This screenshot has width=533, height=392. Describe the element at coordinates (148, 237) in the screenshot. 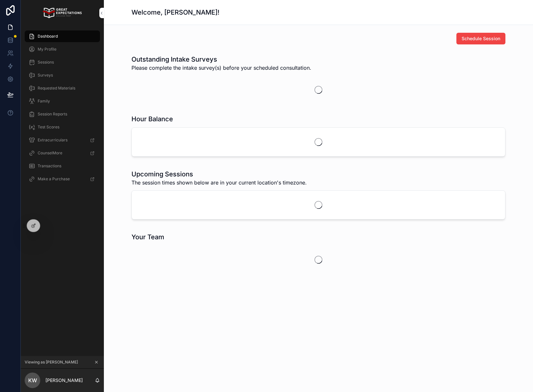

I see `h1: Your Team` at that location.